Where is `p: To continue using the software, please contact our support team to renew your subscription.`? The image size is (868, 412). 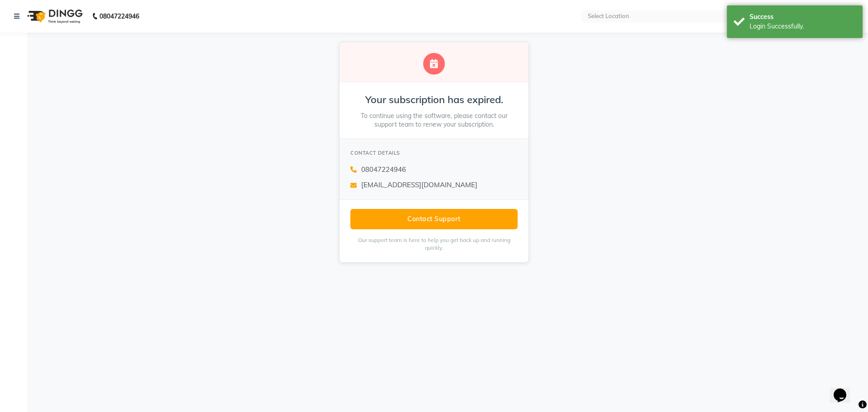
p: To continue using the software, please contact our support team to renew your subscription. is located at coordinates (434, 120).